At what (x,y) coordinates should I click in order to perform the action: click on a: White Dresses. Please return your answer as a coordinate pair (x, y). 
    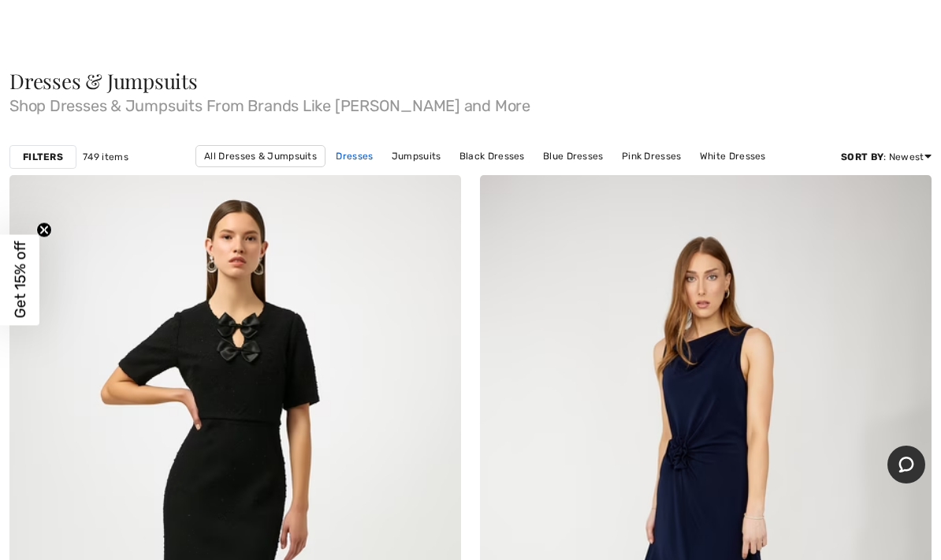
    Looking at the image, I should click on (733, 157).